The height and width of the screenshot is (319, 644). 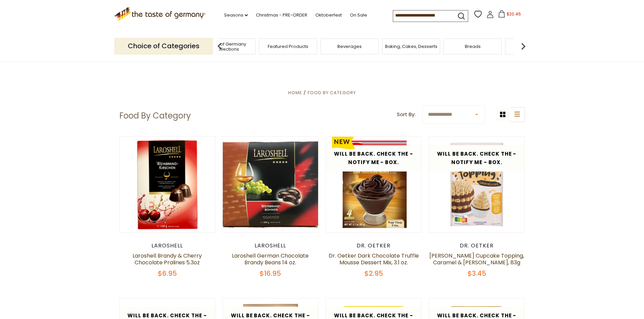 What do you see at coordinates (349, 46) in the screenshot?
I see `span: Beverages` at bounding box center [349, 46].